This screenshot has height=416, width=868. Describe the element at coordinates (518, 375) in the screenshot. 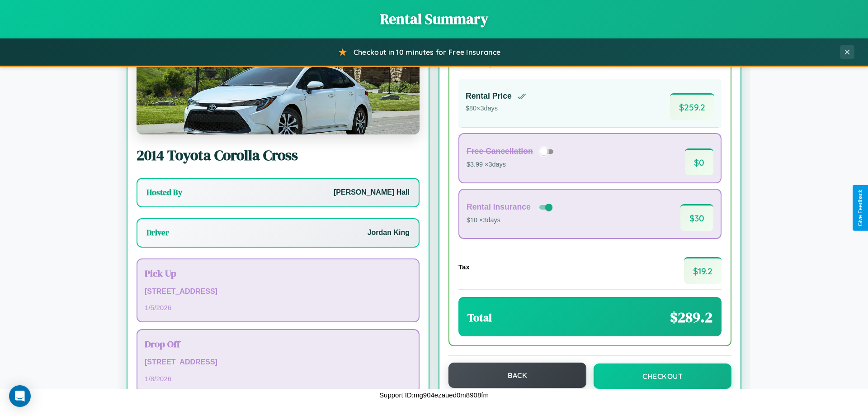

I see `button: Back` at that location.